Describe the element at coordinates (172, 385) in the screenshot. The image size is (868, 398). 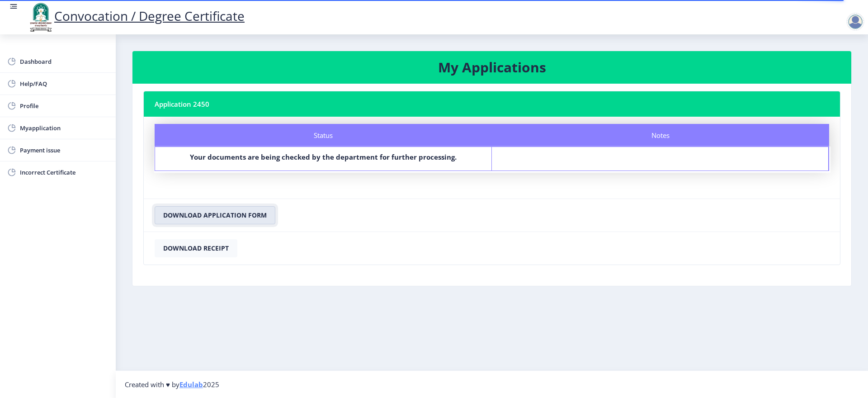
I see `span: Created with ♥ by 2025` at that location.